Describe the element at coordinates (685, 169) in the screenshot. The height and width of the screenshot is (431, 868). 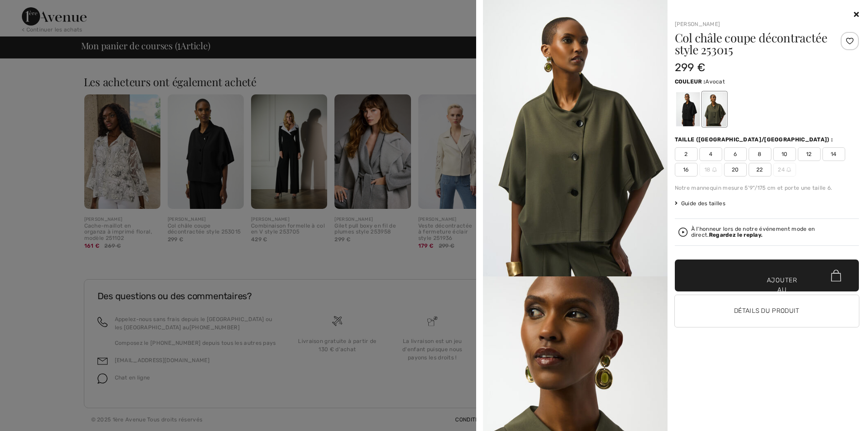
I see `font: 16` at that location.